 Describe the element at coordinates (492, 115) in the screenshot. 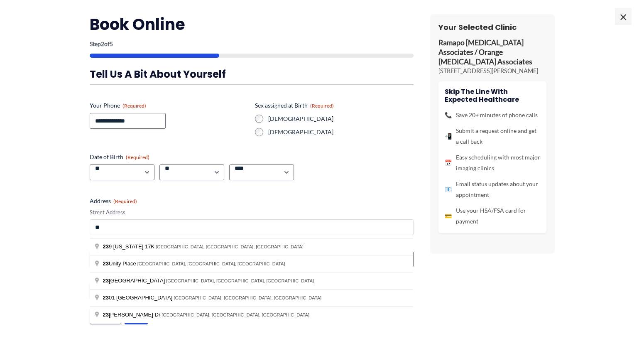

I see `li: Save 20+ minutes of phone calls` at that location.